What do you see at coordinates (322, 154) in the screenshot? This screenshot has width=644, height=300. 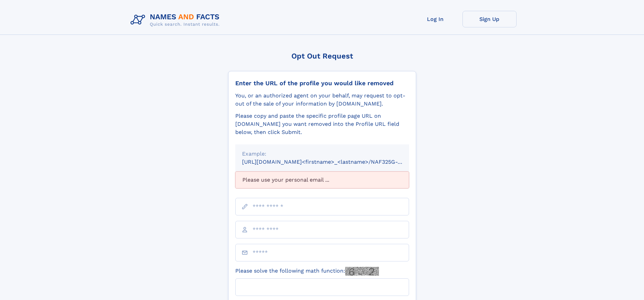 I see `div: Example:` at bounding box center [322, 154].